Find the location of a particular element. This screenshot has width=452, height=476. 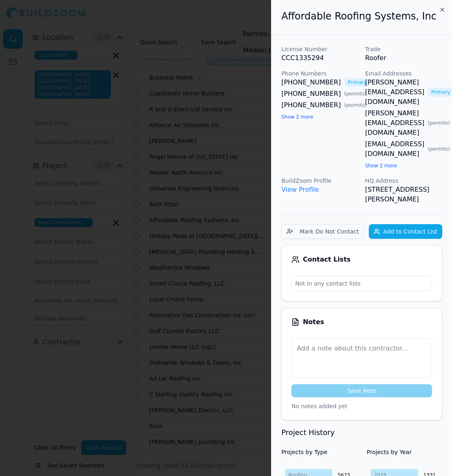

p: No notes added yet is located at coordinates (361, 406).